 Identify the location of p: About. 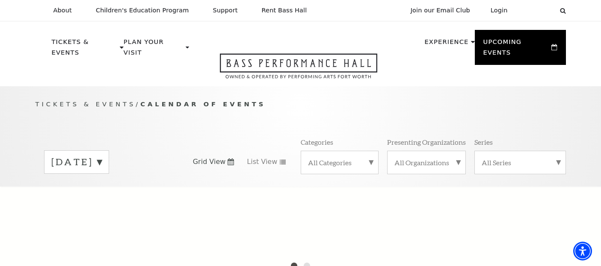
(62, 10).